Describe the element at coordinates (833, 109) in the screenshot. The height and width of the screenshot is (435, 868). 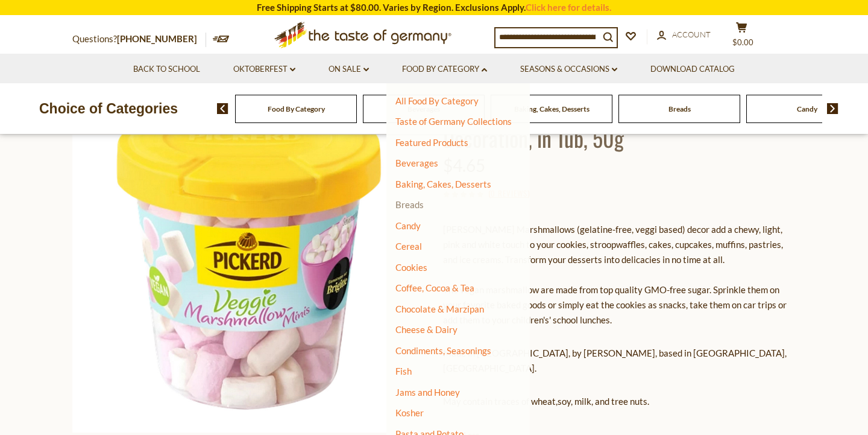
I see `img: next arrow` at that location.